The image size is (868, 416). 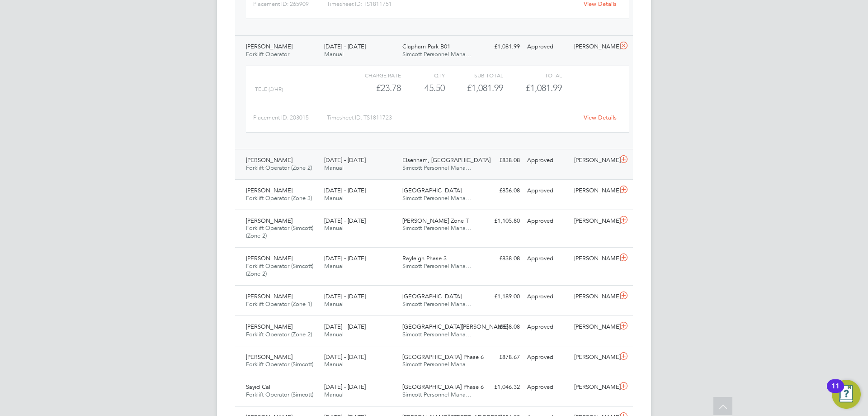 What do you see at coordinates (500, 297) in the screenshot?
I see `div: £1,189.00` at bounding box center [500, 297].